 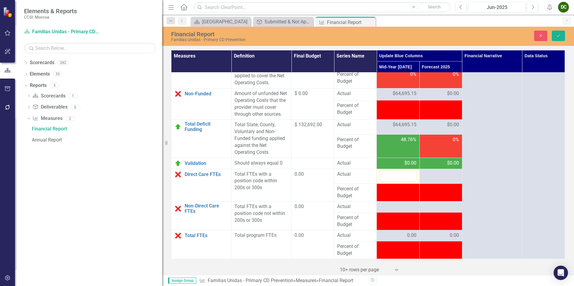 What do you see at coordinates (283, 22) in the screenshot?
I see `a: Submitted & Not Approved (Financial)` at bounding box center [283, 22].